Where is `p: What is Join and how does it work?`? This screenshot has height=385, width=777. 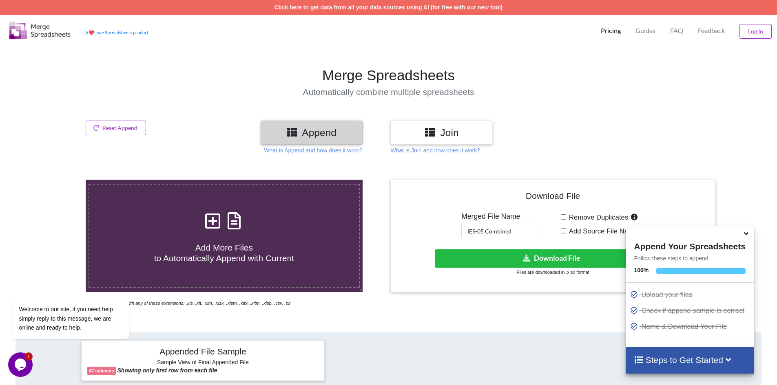
p: What is Join and how does it work? is located at coordinates (435, 150).